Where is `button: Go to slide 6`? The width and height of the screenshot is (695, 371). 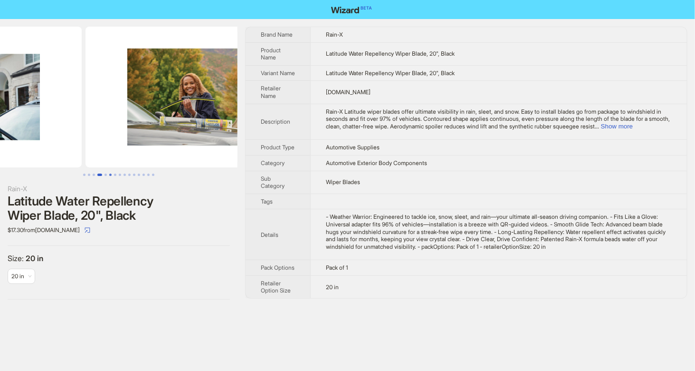
button: Go to slide 6 is located at coordinates (110, 174).